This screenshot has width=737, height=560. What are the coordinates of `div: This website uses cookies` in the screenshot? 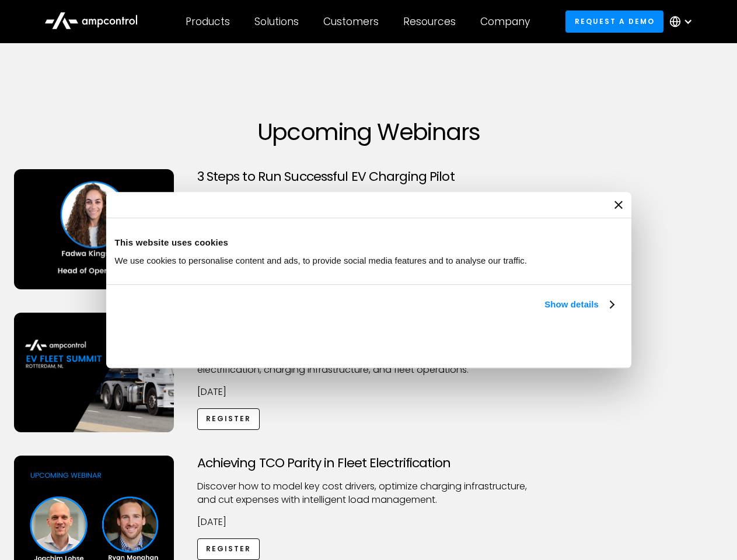 It's located at (369, 242).